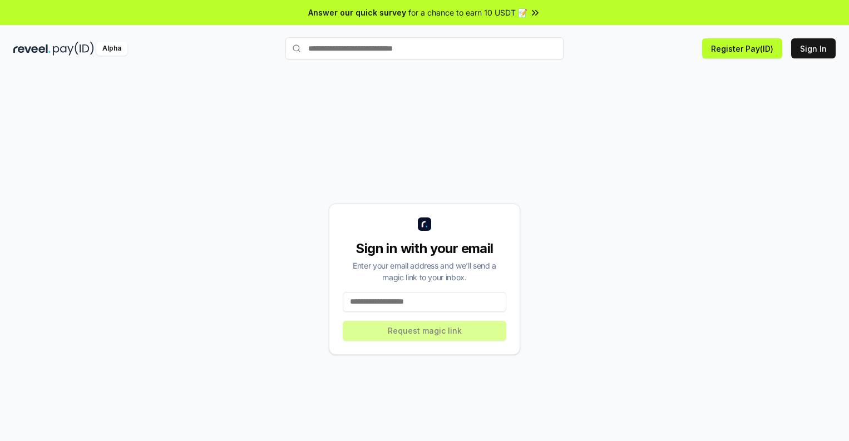  Describe the element at coordinates (814, 48) in the screenshot. I see `button: Sign In` at that location.